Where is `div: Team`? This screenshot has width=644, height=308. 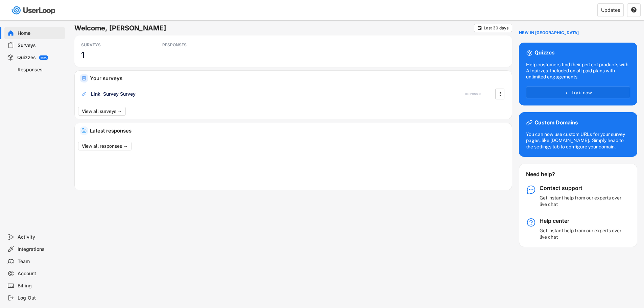
div: Team is located at coordinates (40, 261).